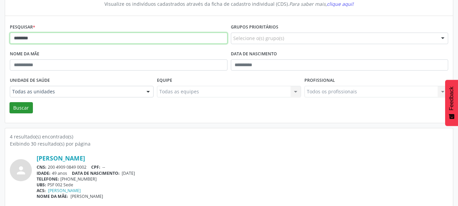 The image size is (458, 206). Describe the element at coordinates (321, 4) in the screenshot. I see `i: Para saber mais,` at that location.